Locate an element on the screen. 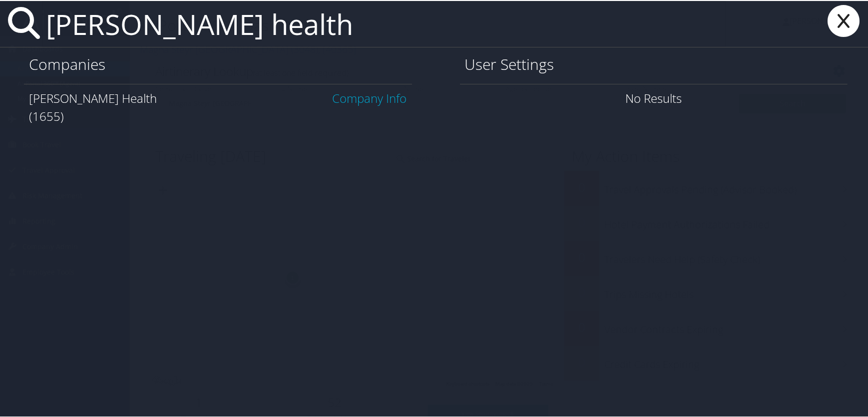  div: No Results is located at coordinates (654, 97).